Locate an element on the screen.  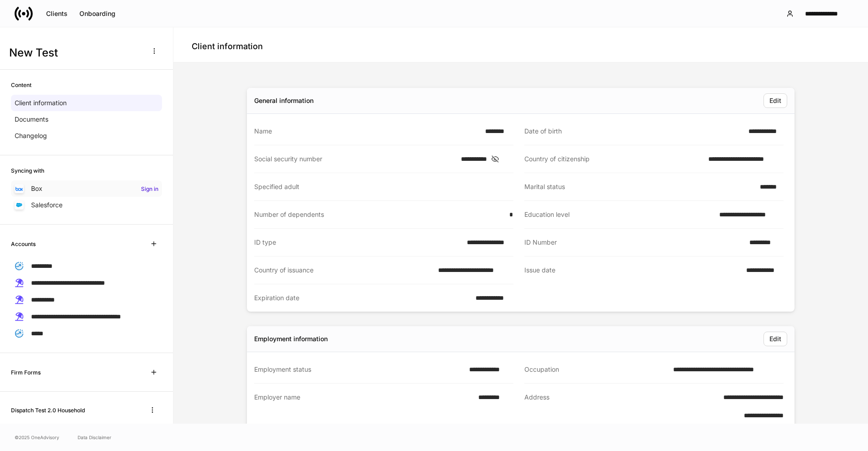
div: General information is located at coordinates (284, 100).